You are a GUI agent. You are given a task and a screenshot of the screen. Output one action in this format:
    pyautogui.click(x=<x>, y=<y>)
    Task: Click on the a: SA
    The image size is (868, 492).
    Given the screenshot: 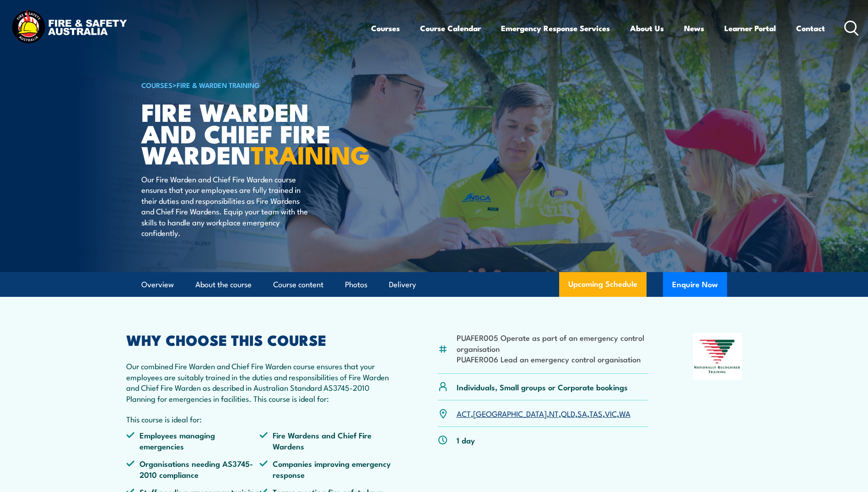 What is the action you would take?
    pyautogui.click(x=582, y=413)
    